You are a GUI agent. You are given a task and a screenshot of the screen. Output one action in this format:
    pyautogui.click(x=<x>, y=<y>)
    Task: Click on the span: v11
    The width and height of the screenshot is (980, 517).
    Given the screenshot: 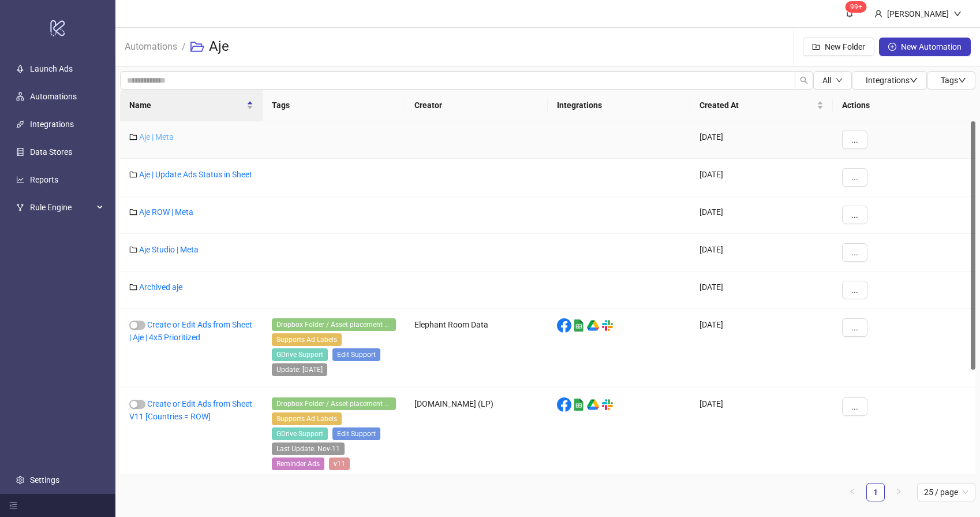 What is the action you would take?
    pyautogui.click(x=339, y=464)
    